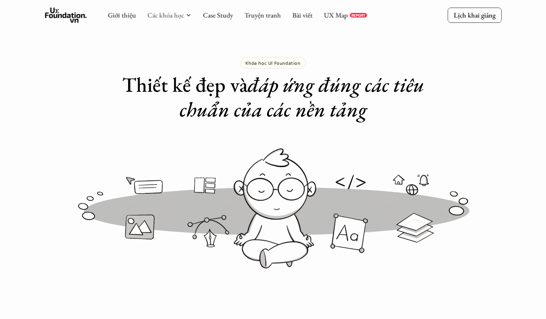  I want to click on a: Các khóa học, so click(165, 15).